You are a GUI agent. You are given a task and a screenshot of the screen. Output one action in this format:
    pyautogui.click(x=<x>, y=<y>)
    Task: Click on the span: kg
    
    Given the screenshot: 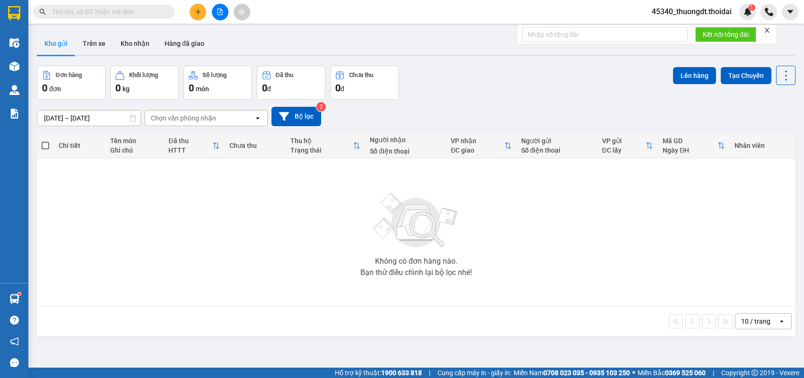 What is the action you would take?
    pyautogui.click(x=126, y=89)
    